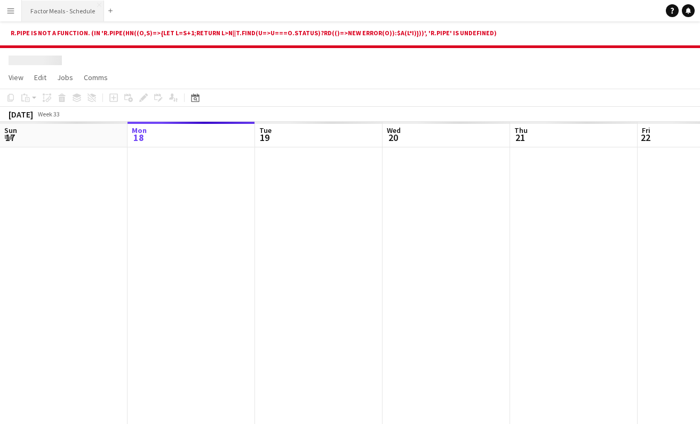  Describe the element at coordinates (265, 130) in the screenshot. I see `span: Tue` at that location.